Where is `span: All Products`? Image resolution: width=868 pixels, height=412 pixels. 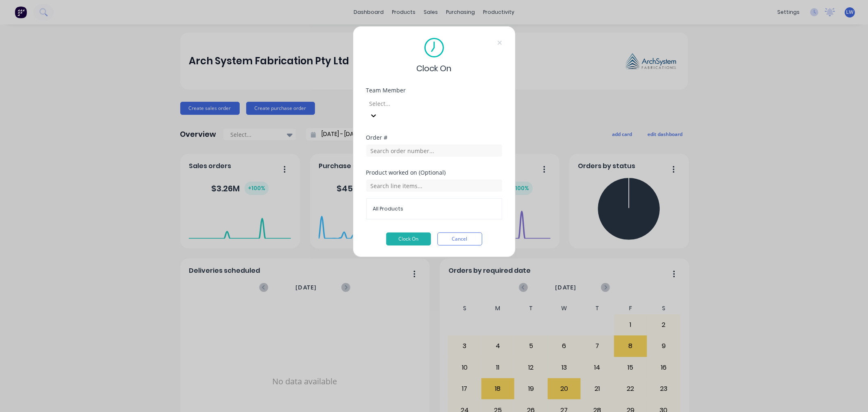 span: All Products is located at coordinates (434, 209).